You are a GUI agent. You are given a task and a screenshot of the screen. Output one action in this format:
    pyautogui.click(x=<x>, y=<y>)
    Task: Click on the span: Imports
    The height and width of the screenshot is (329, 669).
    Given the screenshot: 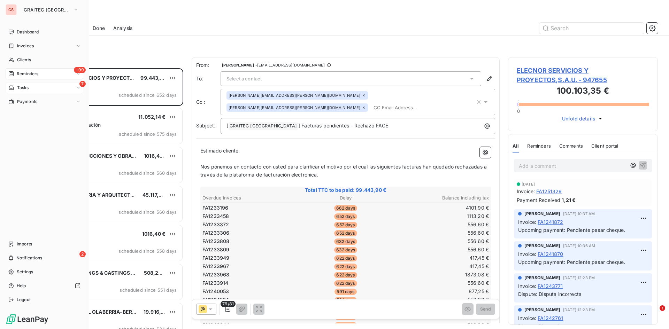 What is the action you would take?
    pyautogui.click(x=24, y=244)
    